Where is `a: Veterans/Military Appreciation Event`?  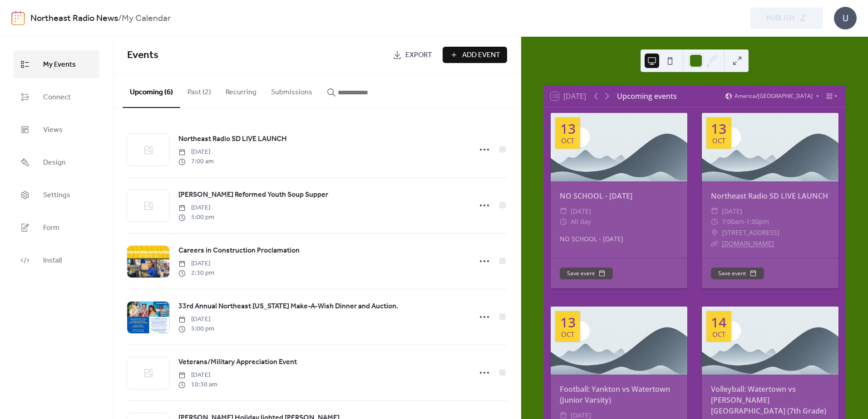
a: Veterans/Military Appreciation Event is located at coordinates (238, 362).